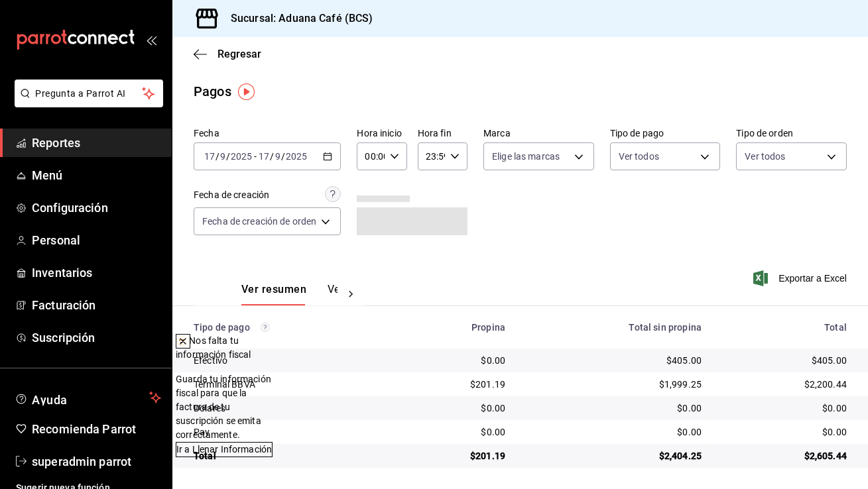 The width and height of the screenshot is (868, 489). What do you see at coordinates (227, 54) in the screenshot?
I see `button: Regresar` at bounding box center [227, 54].